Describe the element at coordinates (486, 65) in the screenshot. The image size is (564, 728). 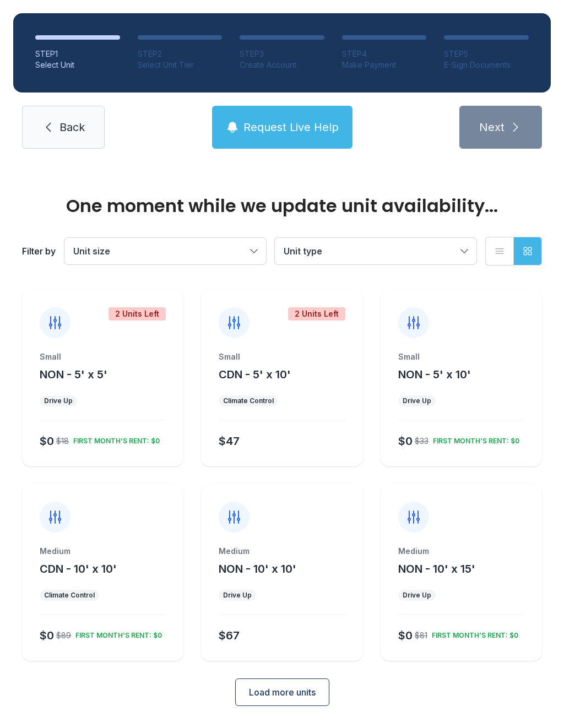
I see `div: E-Sign Documents` at that location.